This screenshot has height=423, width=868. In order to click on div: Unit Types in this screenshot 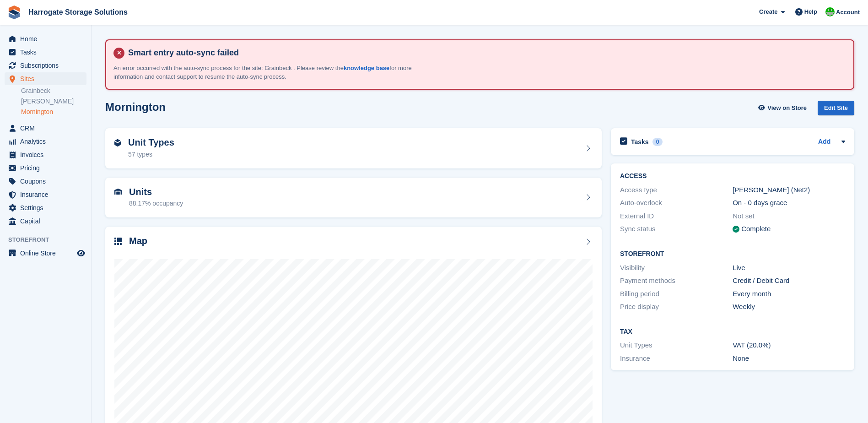, I will do `click(676, 345)`.